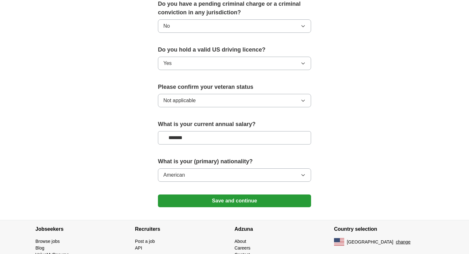 The height and width of the screenshot is (254, 469). What do you see at coordinates (145, 242) in the screenshot?
I see `a: Post a job` at bounding box center [145, 242].